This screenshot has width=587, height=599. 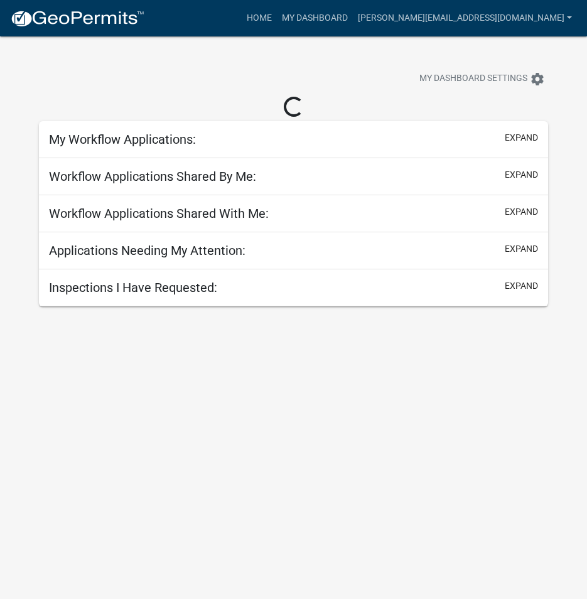 I want to click on h5: Workflow Applications Shared By Me:, so click(x=153, y=176).